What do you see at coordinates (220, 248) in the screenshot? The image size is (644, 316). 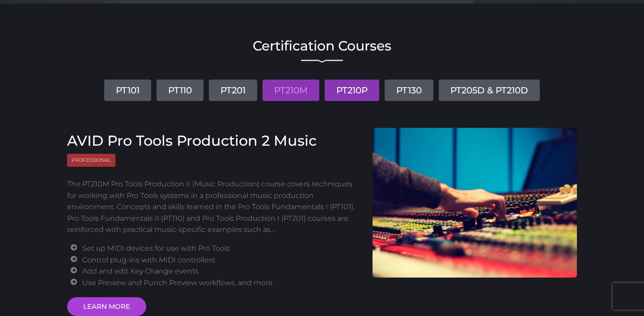 I see `li: Set up MIDI devices for use with Pro Tools` at bounding box center [220, 248].